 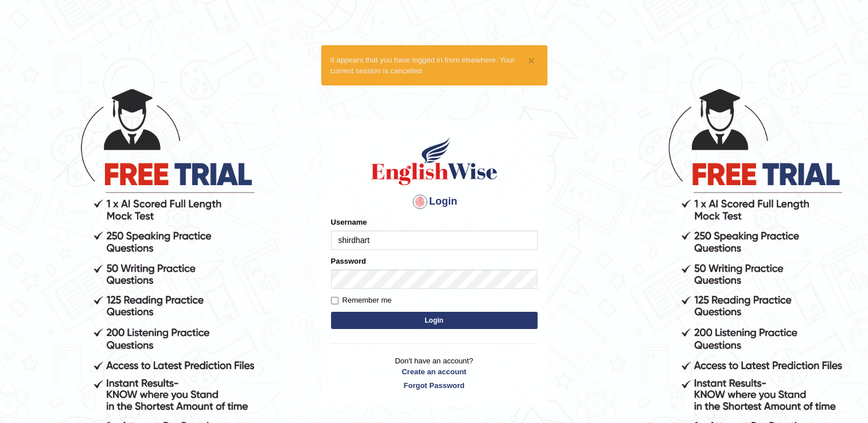 I want to click on a: Create an account, so click(x=434, y=372).